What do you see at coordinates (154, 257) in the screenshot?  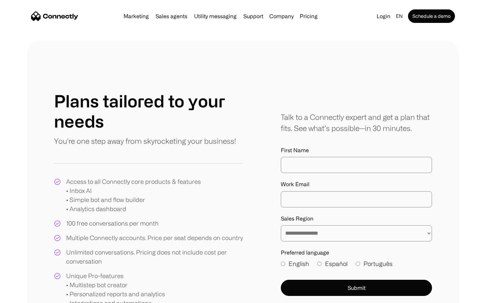 I see `div: Unlimited conversations. Pricing does not include cost per conversation` at bounding box center [154, 257].